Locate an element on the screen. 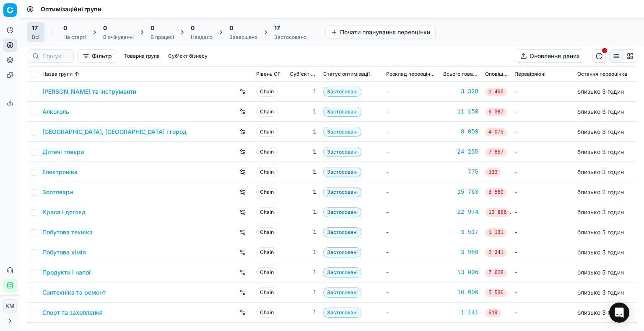 This screenshot has width=644, height=331. span: 1 405 is located at coordinates (496, 92).